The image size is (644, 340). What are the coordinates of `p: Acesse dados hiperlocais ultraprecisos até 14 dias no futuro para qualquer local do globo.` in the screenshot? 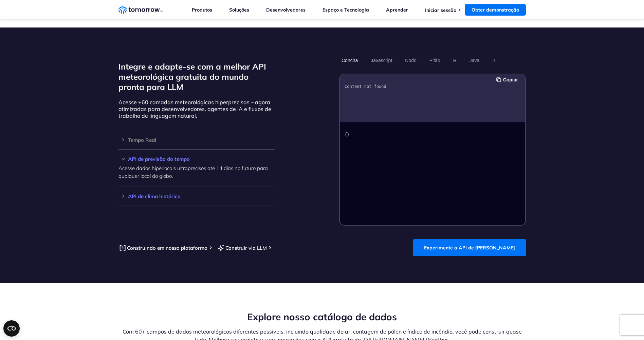 It's located at (197, 172).